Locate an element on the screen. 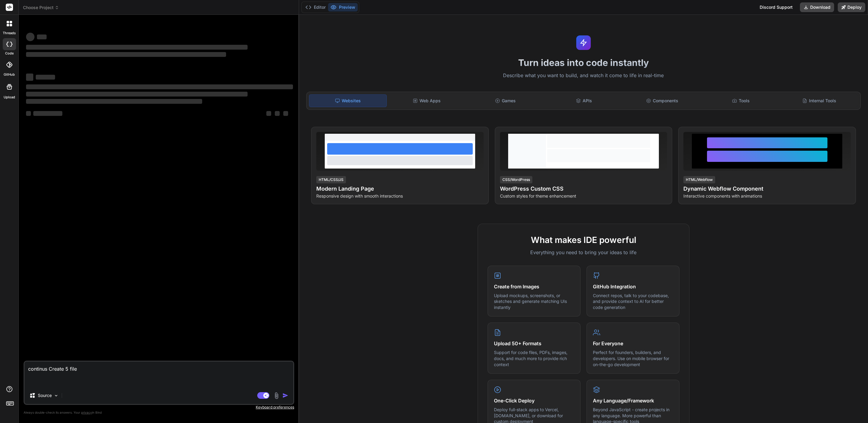 This screenshot has width=868, height=423. div: APIs is located at coordinates (583, 101).